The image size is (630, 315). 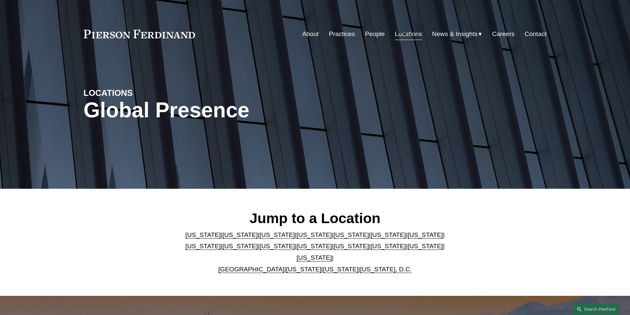 I want to click on a: Practices, so click(x=342, y=34).